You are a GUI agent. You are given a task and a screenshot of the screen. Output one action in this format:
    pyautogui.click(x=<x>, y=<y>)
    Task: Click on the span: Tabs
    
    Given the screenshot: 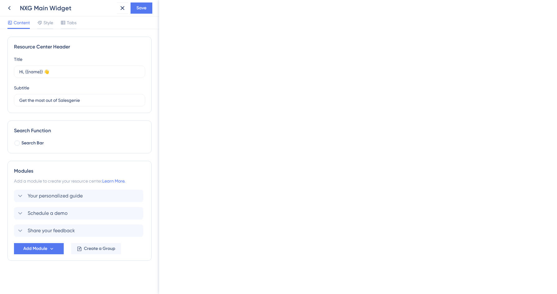 What is the action you would take?
    pyautogui.click(x=72, y=23)
    